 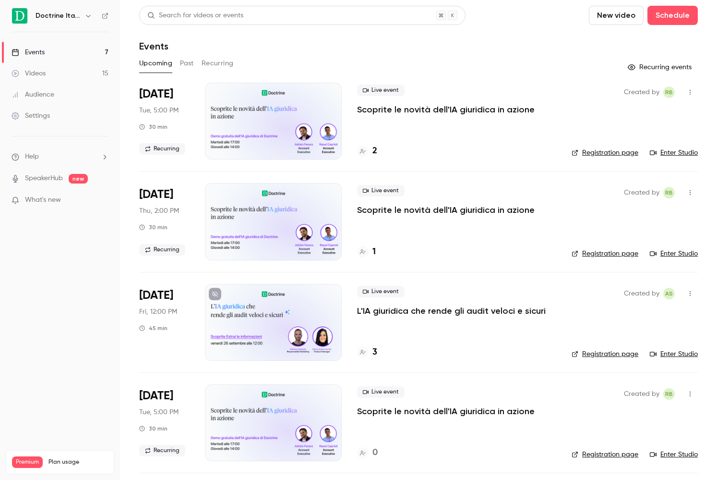 What do you see at coordinates (28, 73) in the screenshot?
I see `div: Videos` at bounding box center [28, 73].